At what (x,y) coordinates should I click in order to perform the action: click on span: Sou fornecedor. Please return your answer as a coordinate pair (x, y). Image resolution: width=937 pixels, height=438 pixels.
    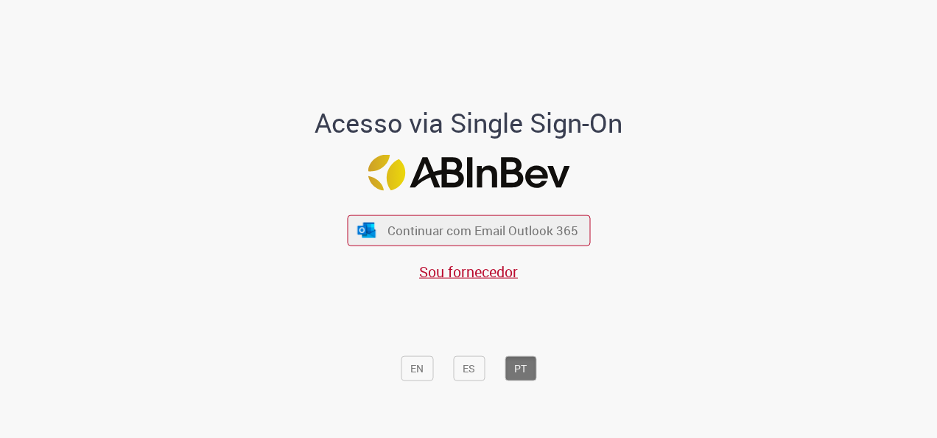
    Looking at the image, I should click on (469, 270).